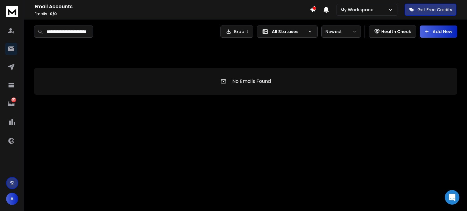 The width and height of the screenshot is (467, 211). Describe the element at coordinates (53, 14) in the screenshot. I see `span: 0 / 0` at that location.